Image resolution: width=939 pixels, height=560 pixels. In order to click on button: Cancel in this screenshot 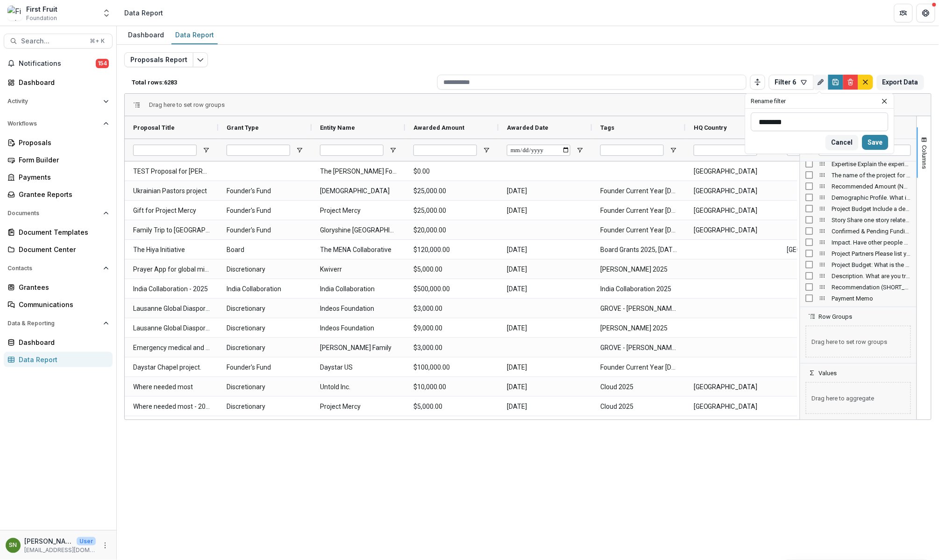, I will do `click(842, 143)`.